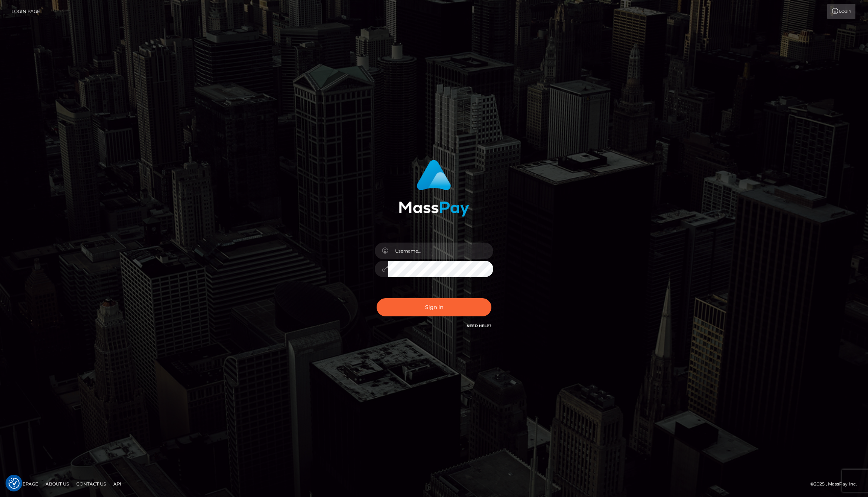 This screenshot has width=868, height=497. Describe the element at coordinates (479, 325) in the screenshot. I see `a: Need Help?` at that location.